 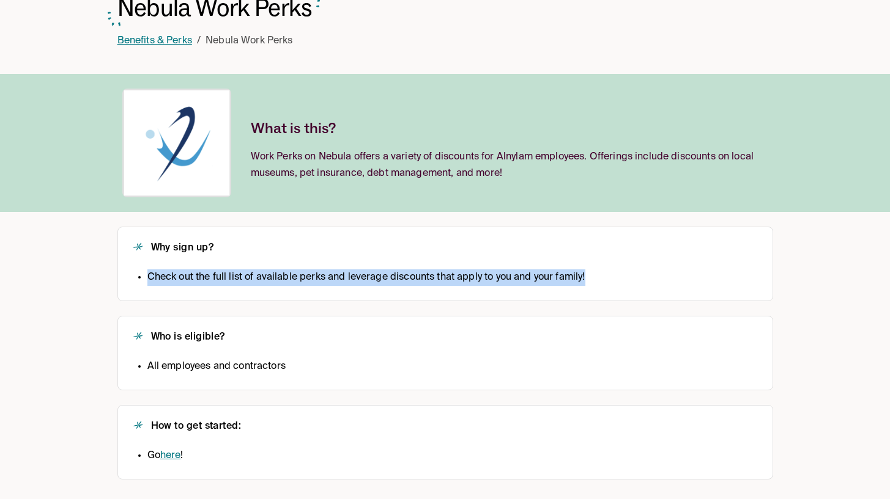 What do you see at coordinates (196, 427) in the screenshot?
I see `h2: How to get started:` at bounding box center [196, 427].